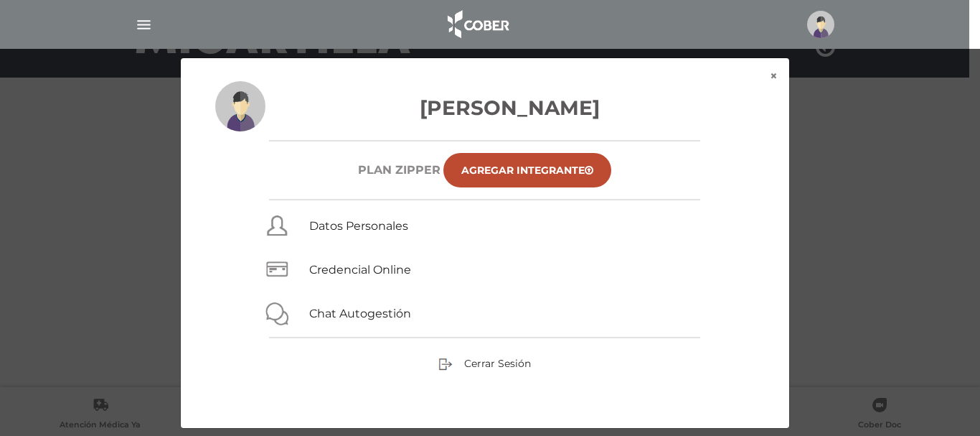 The width and height of the screenshot is (980, 436). What do you see at coordinates (446, 364) in the screenshot?
I see `img: sign-out.png` at bounding box center [446, 364].